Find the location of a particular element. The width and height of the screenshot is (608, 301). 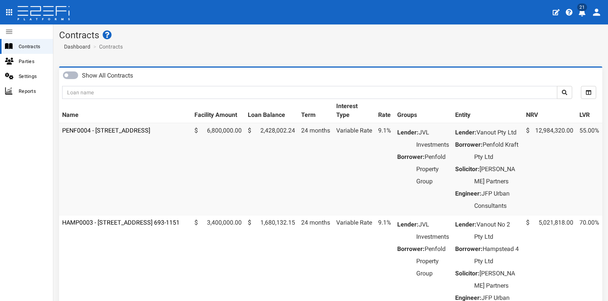

td: 9.1% is located at coordinates (385, 169).